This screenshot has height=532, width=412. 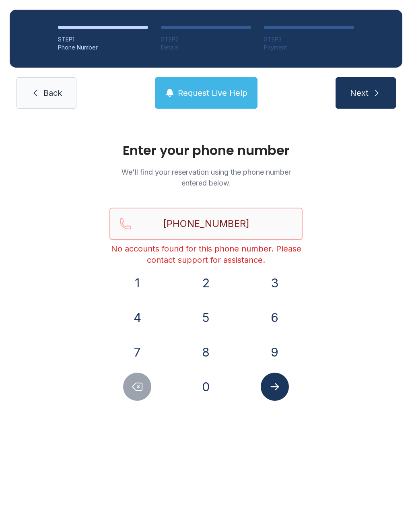 I want to click on div: Phone Number, so click(x=103, y=47).